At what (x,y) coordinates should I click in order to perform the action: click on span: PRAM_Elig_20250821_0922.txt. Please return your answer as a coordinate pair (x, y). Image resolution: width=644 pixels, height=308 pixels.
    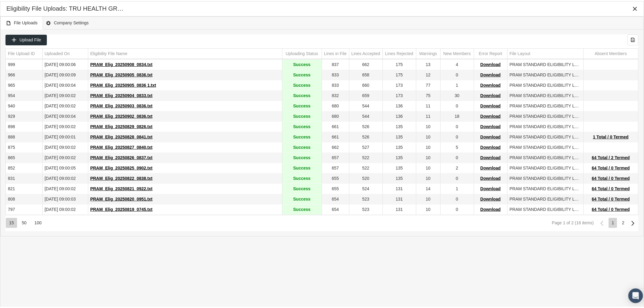
    Looking at the image, I should click on (121, 187).